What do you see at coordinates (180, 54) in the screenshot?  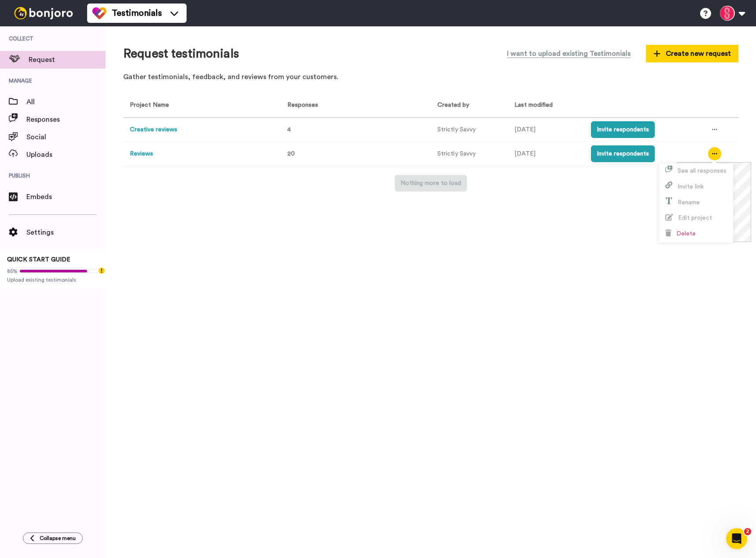 I see `h1: Request testimonials` at bounding box center [180, 54].